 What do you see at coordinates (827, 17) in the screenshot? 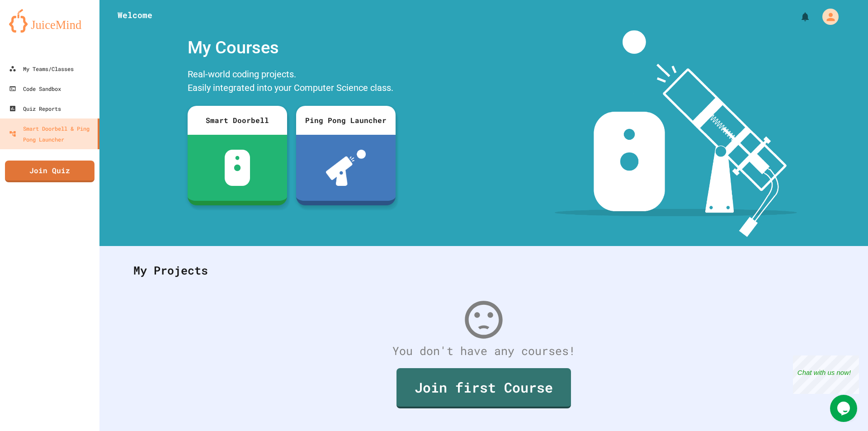
I see `div: My Account` at bounding box center [827, 17].